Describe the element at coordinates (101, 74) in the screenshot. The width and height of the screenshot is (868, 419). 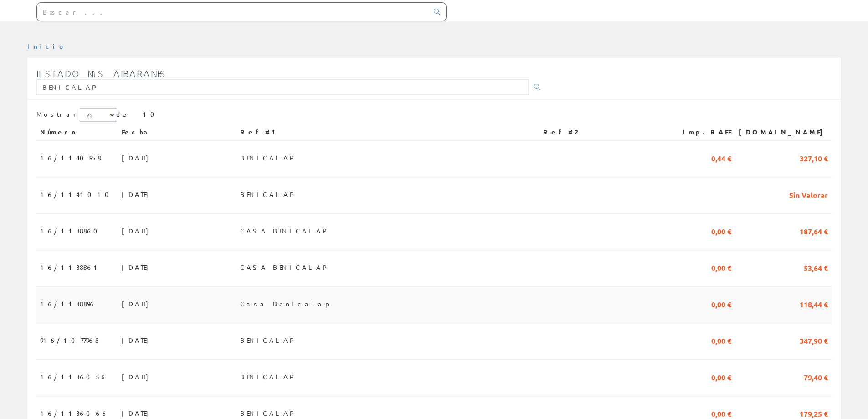
I see `span: Listado mis albaranes` at that location.